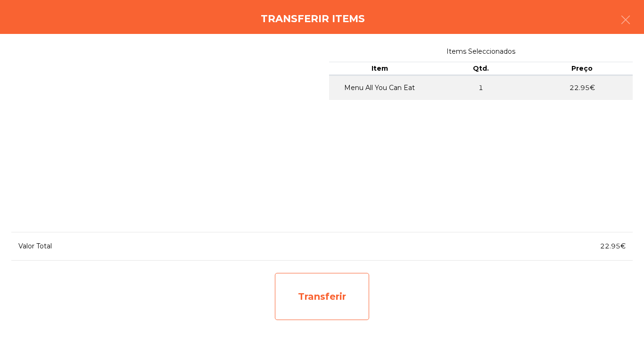 The height and width of the screenshot is (362, 644). Describe the element at coordinates (481, 88) in the screenshot. I see `td: 1` at that location.